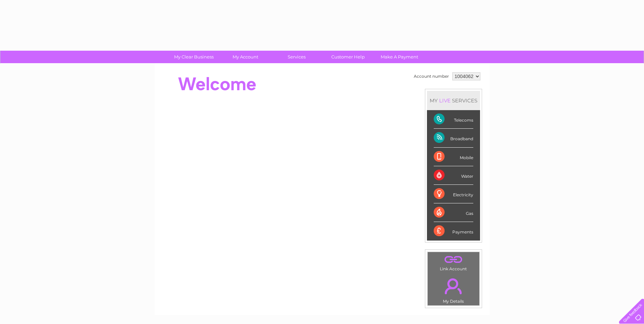  Describe the element at coordinates (453, 231) in the screenshot. I see `div: Payments` at that location.